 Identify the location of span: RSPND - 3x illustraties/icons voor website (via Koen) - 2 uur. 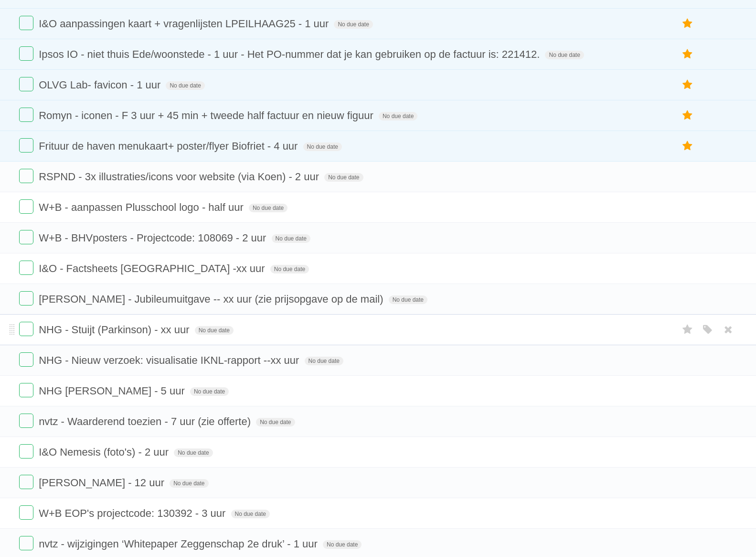
(180, 177).